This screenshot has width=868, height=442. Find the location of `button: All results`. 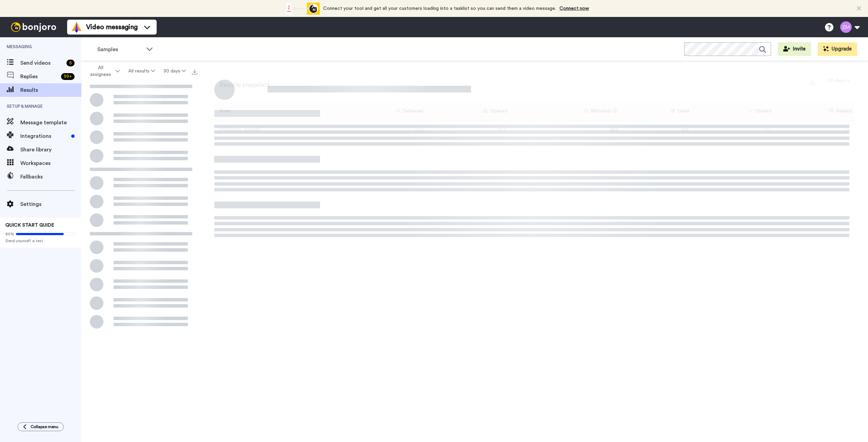

button: All results is located at coordinates (141, 71).